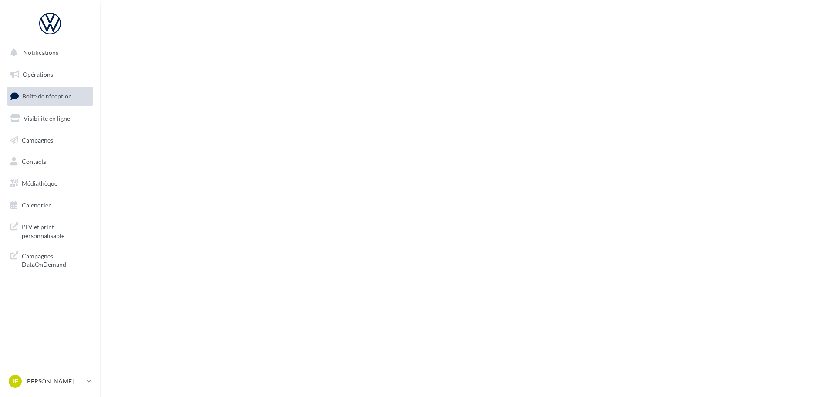 This screenshot has height=397, width=836. Describe the element at coordinates (56, 259) in the screenshot. I see `span: Campagnes DataOnDemand` at that location.